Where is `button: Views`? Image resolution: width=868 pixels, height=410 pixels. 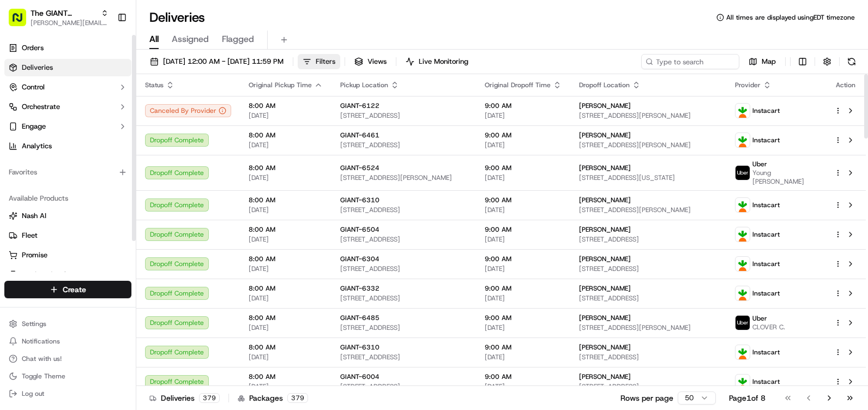
button: Views is located at coordinates (370, 62).